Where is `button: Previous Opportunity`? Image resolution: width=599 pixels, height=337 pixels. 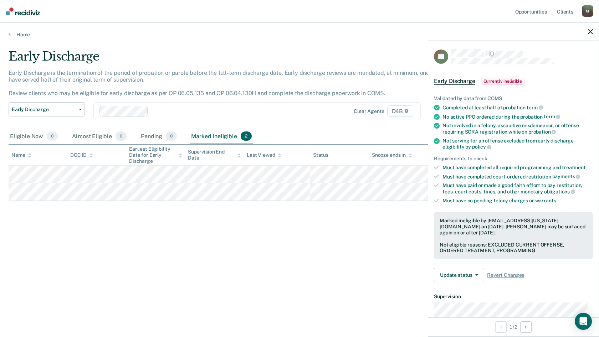
button: Previous Opportunity is located at coordinates (501, 327).